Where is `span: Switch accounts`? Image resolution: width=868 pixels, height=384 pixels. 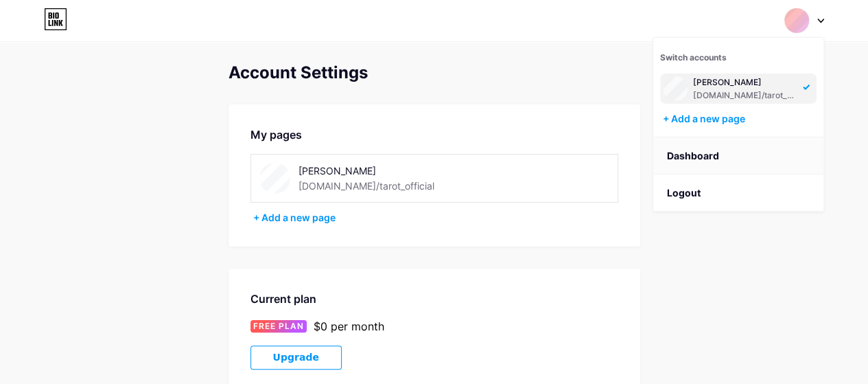
span: Switch accounts is located at coordinates (693, 57).